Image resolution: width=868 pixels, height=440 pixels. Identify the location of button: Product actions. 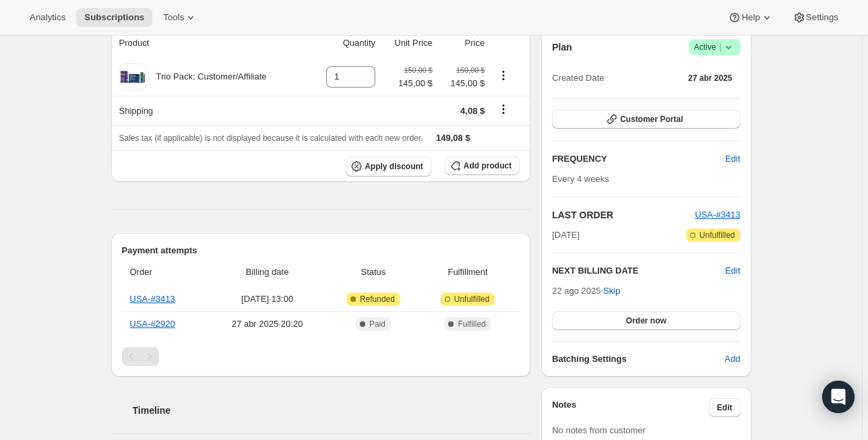
(503, 76).